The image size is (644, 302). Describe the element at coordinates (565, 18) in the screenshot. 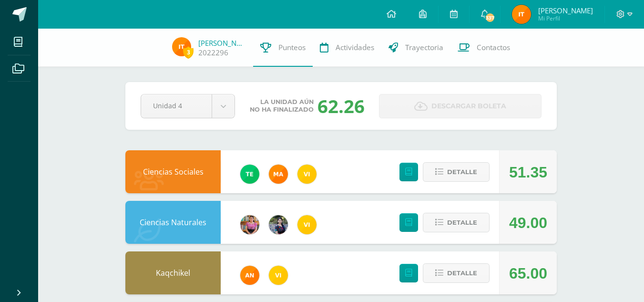

I see `span: Mi Perfil` at that location.